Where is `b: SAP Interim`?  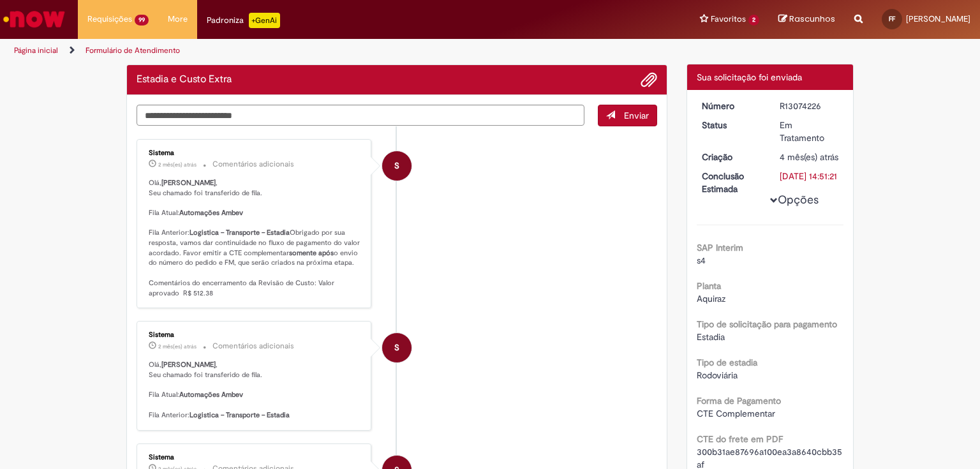 b: SAP Interim is located at coordinates (720, 247).